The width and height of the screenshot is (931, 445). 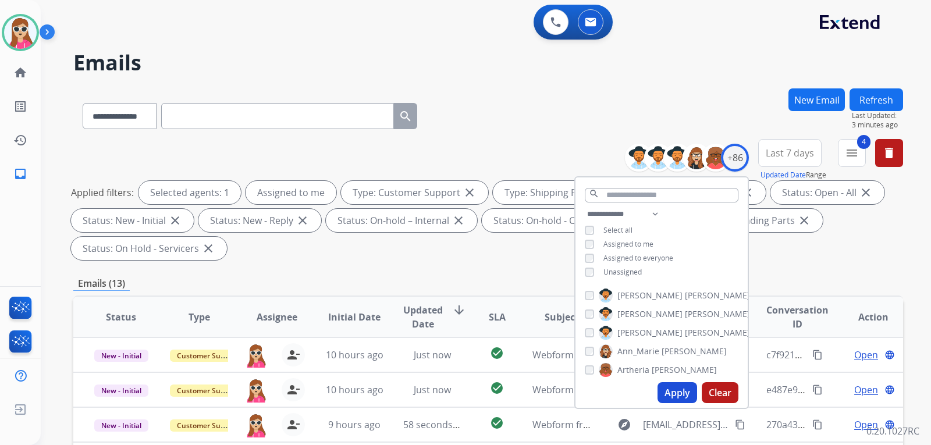 What do you see at coordinates (569, 193) in the screenshot?
I see `div: Type: Shipping Protection` at bounding box center [569, 193].